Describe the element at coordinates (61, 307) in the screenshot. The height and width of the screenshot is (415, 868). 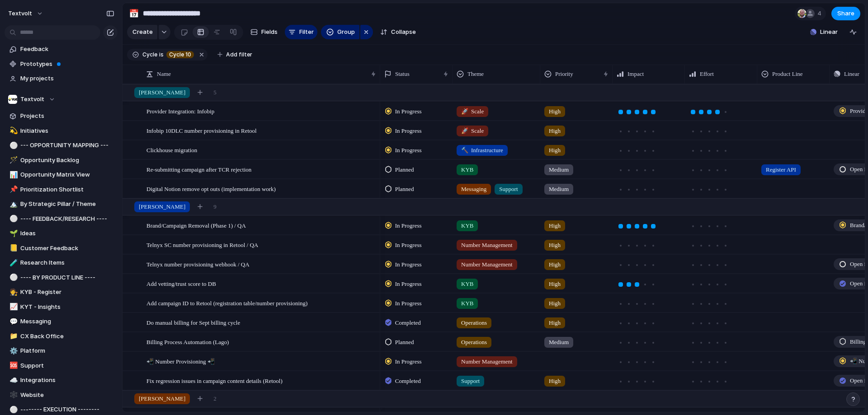
I see `a: 📈KYT - Insights` at that location.